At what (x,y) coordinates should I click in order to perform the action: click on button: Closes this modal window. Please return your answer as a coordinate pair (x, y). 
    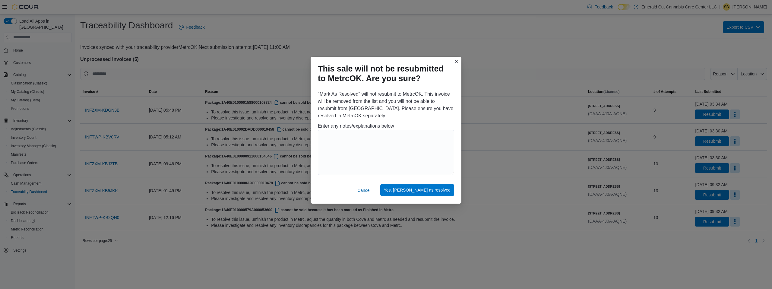
    Looking at the image, I should click on (456, 61).